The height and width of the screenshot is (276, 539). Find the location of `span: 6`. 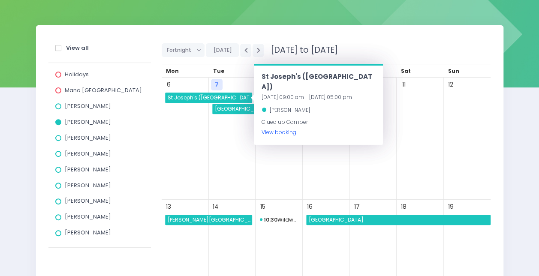

span: 6 is located at coordinates (169, 84).